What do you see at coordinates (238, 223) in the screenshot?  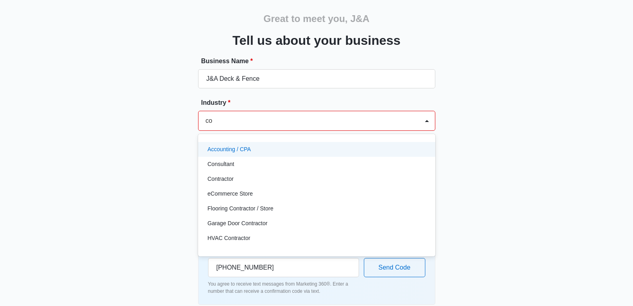 I see `p: Garage Door Contractor` at bounding box center [238, 223].